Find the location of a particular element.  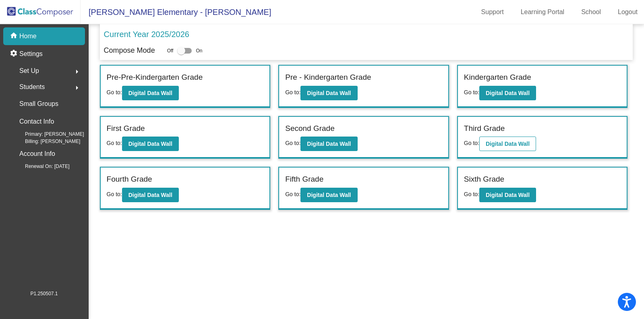

span: Set Up is located at coordinates (29, 71).